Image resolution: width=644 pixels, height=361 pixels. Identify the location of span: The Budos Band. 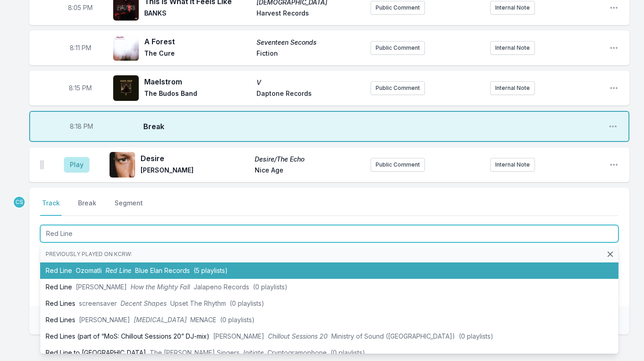
(198, 94).